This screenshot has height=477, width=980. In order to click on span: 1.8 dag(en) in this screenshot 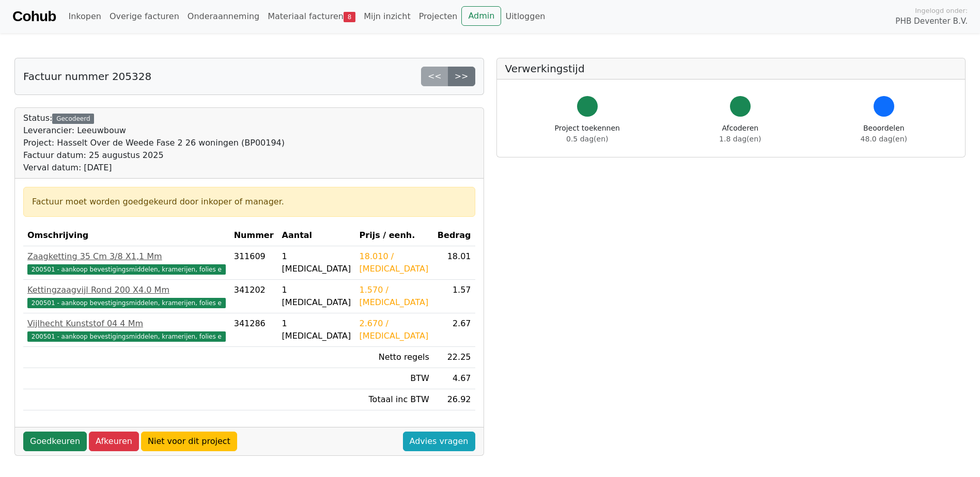, I will do `click(740, 139)`.